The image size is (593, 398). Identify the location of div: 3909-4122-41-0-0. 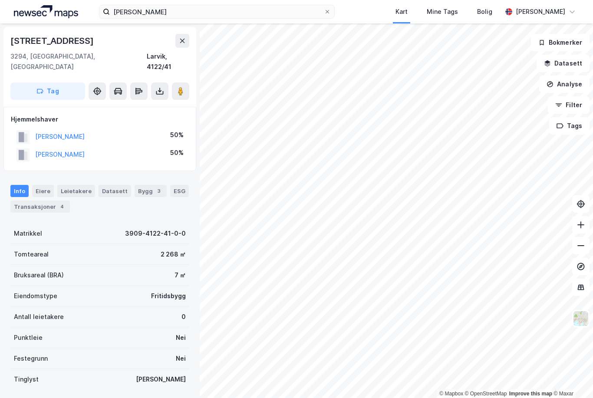
(156, 234).